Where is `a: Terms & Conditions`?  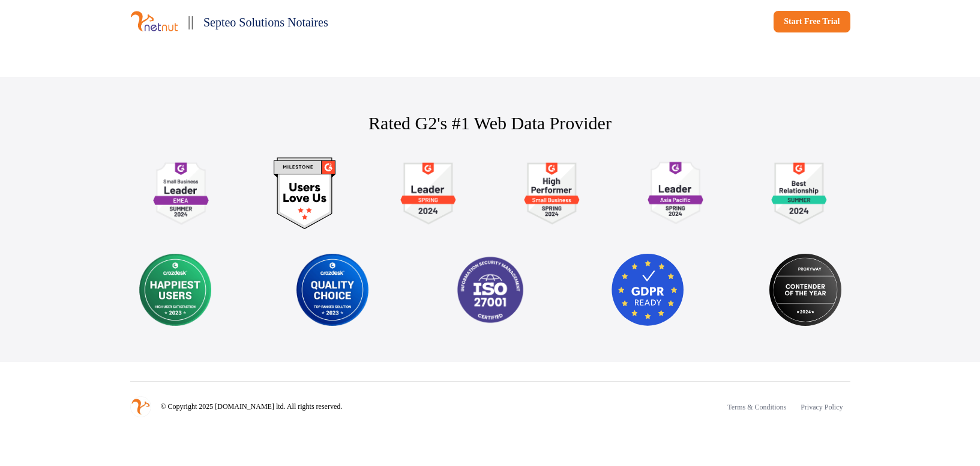
a: Terms & Conditions is located at coordinates (757, 407).